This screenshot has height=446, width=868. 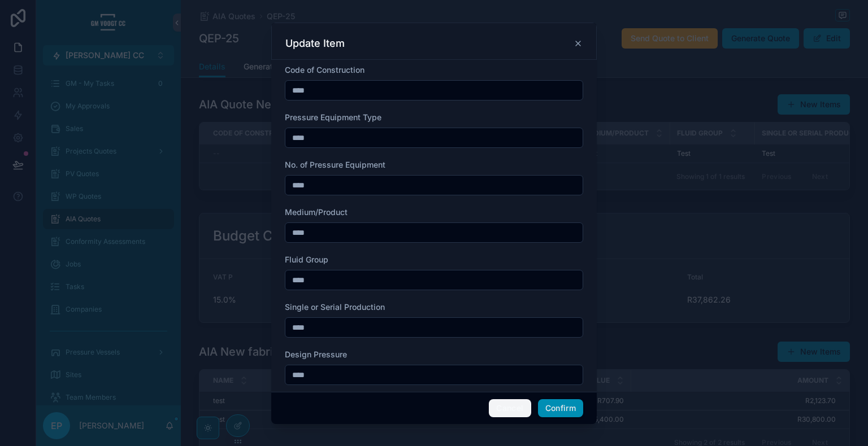 I want to click on button: Cancel, so click(x=510, y=408).